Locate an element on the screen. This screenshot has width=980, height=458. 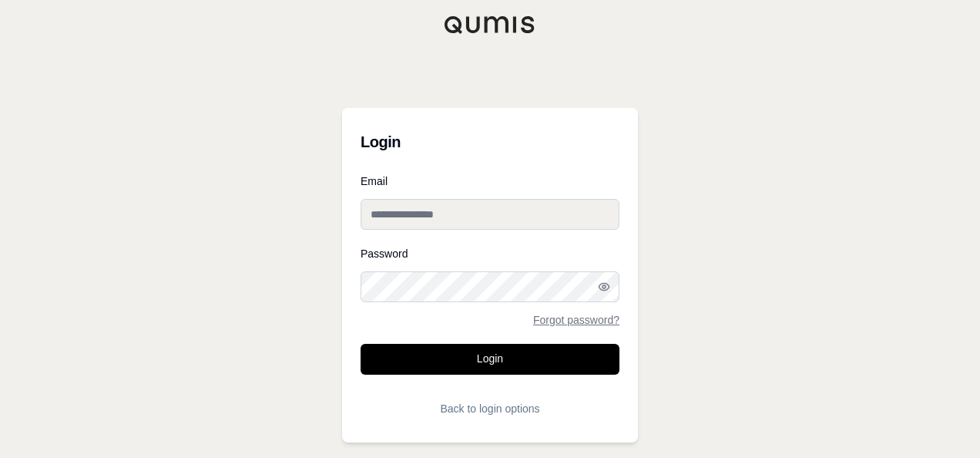
img: Qumis is located at coordinates (490, 25).